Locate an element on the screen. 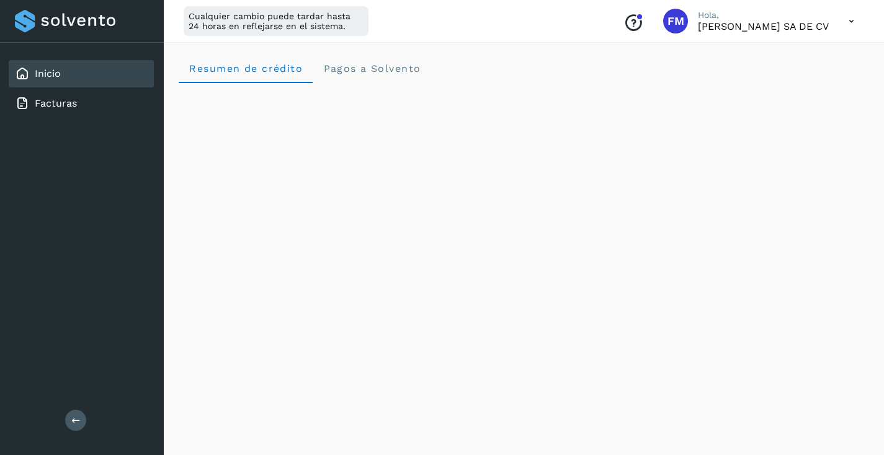 This screenshot has width=884, height=455. div: Inicio is located at coordinates (81, 74).